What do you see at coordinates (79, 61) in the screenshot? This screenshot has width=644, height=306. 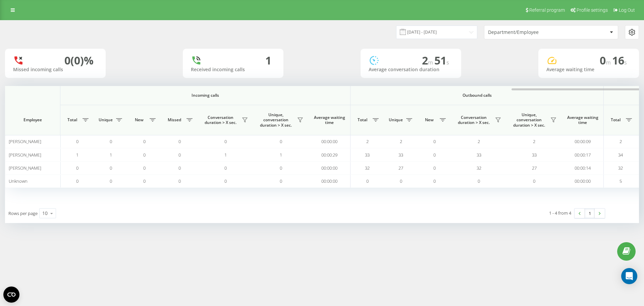 I see `div: 0 (0)%` at bounding box center [79, 61].